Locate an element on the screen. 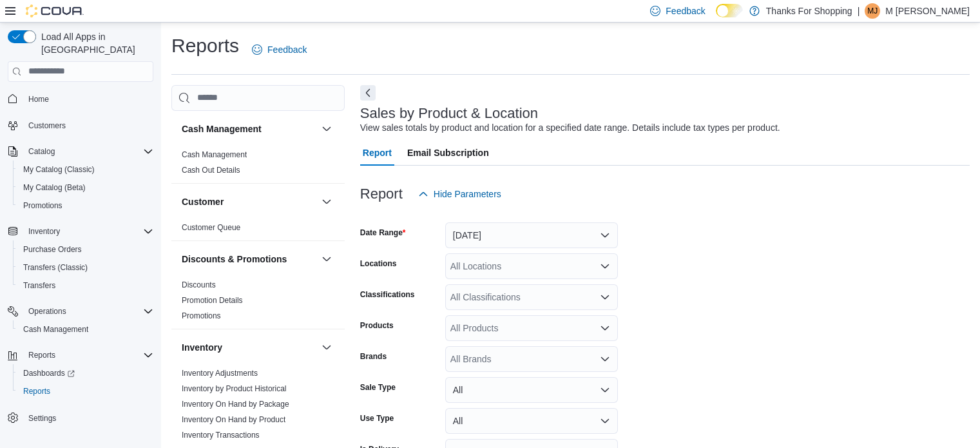 Image resolution: width=980 pixels, height=448 pixels. a: Feedback is located at coordinates (279, 50).